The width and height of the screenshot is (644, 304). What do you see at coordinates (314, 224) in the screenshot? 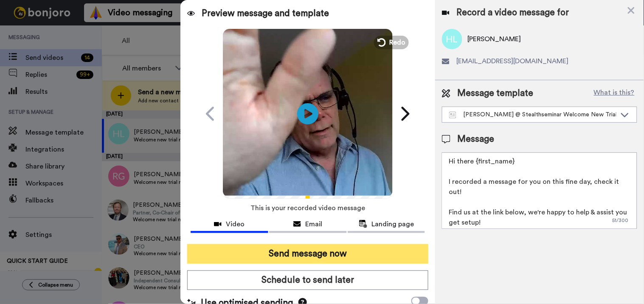
I see `span: Email` at bounding box center [314, 224].